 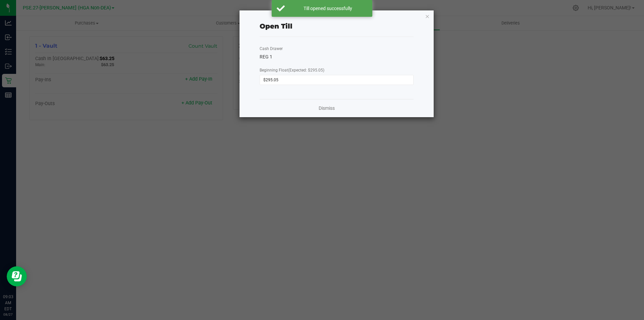 What do you see at coordinates (336, 57) in the screenshot?
I see `div: REG 1` at bounding box center [336, 57].